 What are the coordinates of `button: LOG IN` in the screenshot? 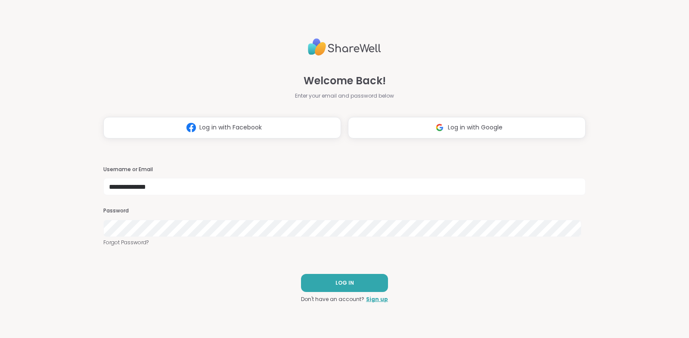 It's located at (344, 283).